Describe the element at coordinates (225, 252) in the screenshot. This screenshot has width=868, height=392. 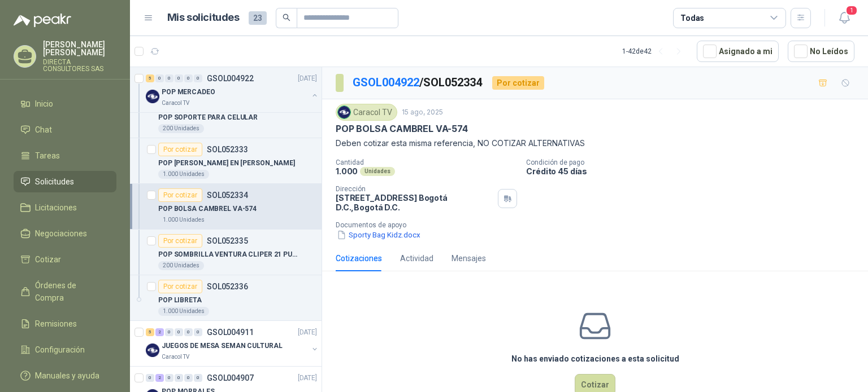
I see `a: Por cotizarSOL052335POP SOMBRILLA VENTURA CLIPER 21 PULG200 Unidades` at that location.